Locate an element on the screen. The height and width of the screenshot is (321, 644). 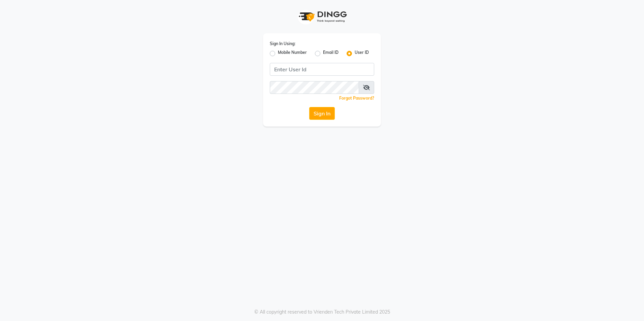
label: Sign In Using: is located at coordinates (283, 44).